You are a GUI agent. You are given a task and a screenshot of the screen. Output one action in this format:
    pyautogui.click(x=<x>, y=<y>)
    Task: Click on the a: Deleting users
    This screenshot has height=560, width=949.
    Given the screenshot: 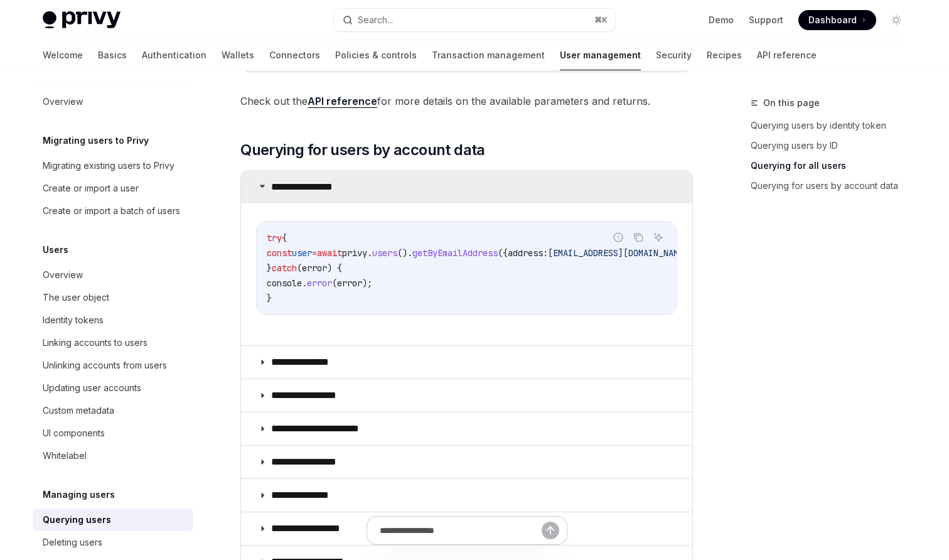 What is the action you would take?
    pyautogui.click(x=113, y=542)
    